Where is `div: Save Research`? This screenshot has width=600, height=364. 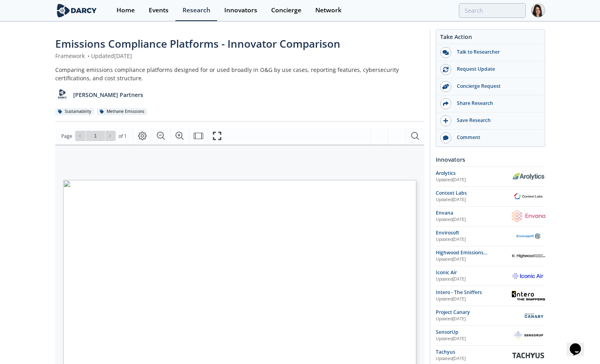
div: Save Research is located at coordinates (496, 120).